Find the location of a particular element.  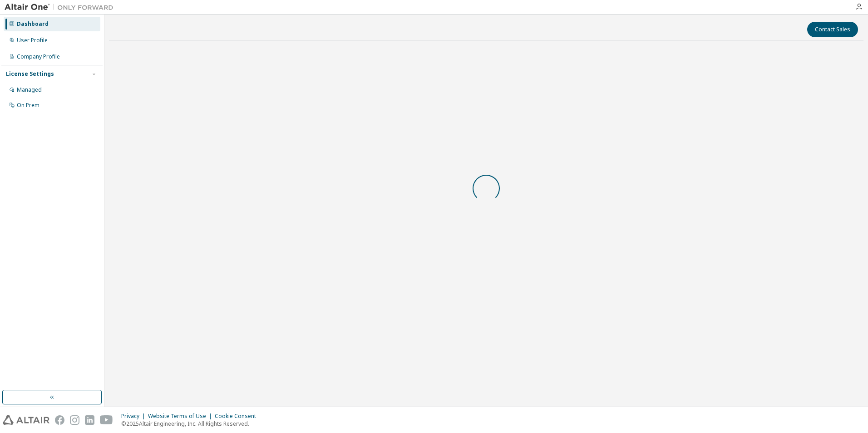

img: altair_logo.svg is located at coordinates (26, 420).